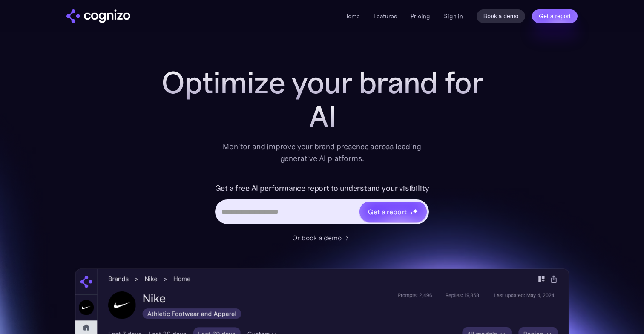 The height and width of the screenshot is (334, 644). Describe the element at coordinates (322, 238) in the screenshot. I see `a: Or book a demo` at that location.